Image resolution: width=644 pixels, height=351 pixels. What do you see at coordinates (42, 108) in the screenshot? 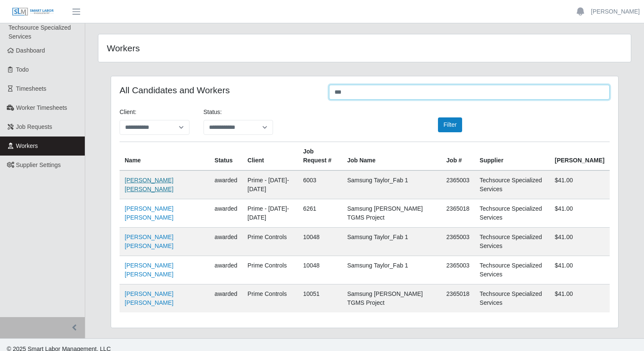
I see `span: Worker Timesheets` at bounding box center [42, 108].